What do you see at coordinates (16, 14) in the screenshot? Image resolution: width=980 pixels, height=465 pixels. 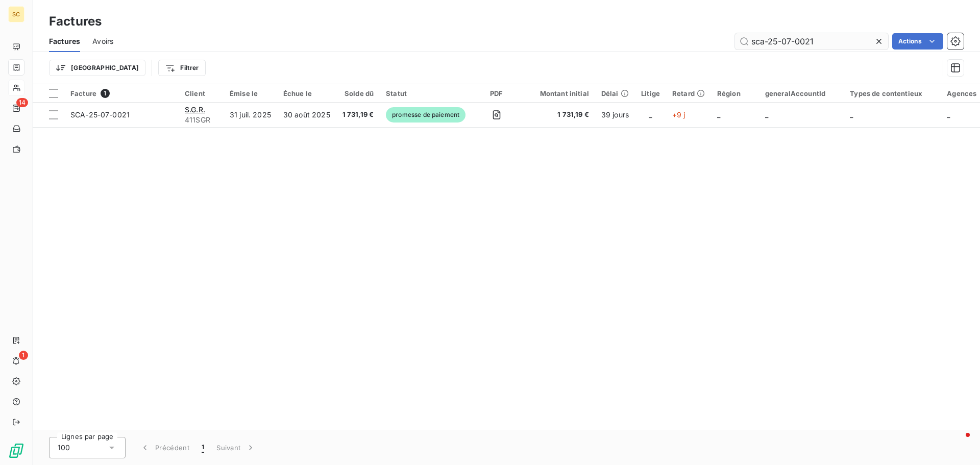 I see `div: SC` at bounding box center [16, 14].